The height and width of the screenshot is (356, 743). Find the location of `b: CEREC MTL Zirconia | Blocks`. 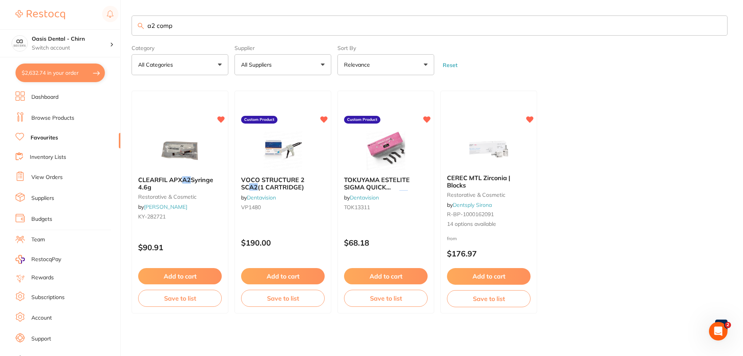

b: CEREC MTL Zirconia | Blocks is located at coordinates (489, 181).